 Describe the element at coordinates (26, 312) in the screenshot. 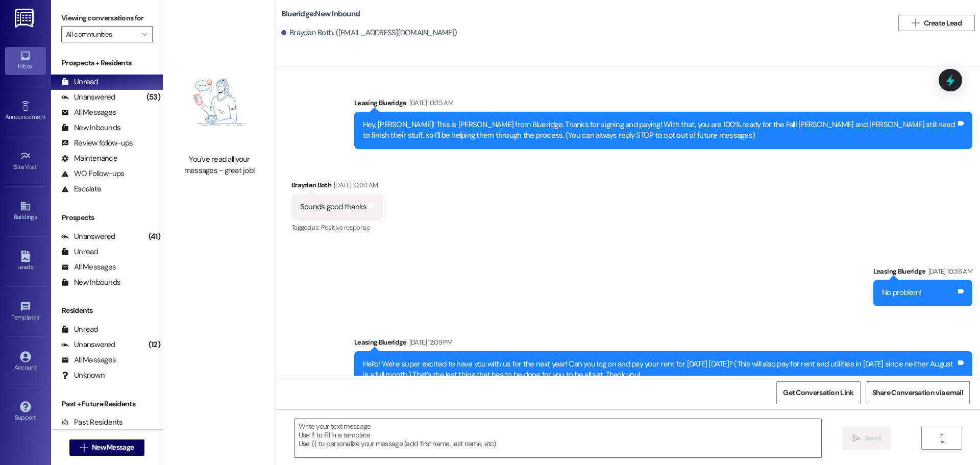

I see `a: Templates •` at that location.